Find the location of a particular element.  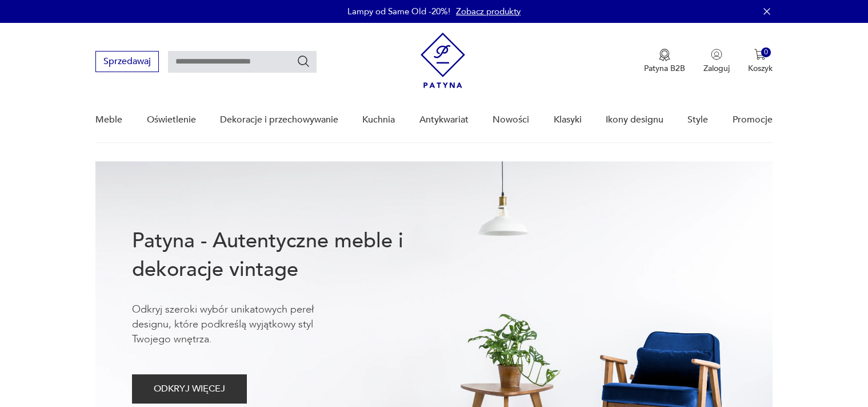

a: Style is located at coordinates (698, 119).